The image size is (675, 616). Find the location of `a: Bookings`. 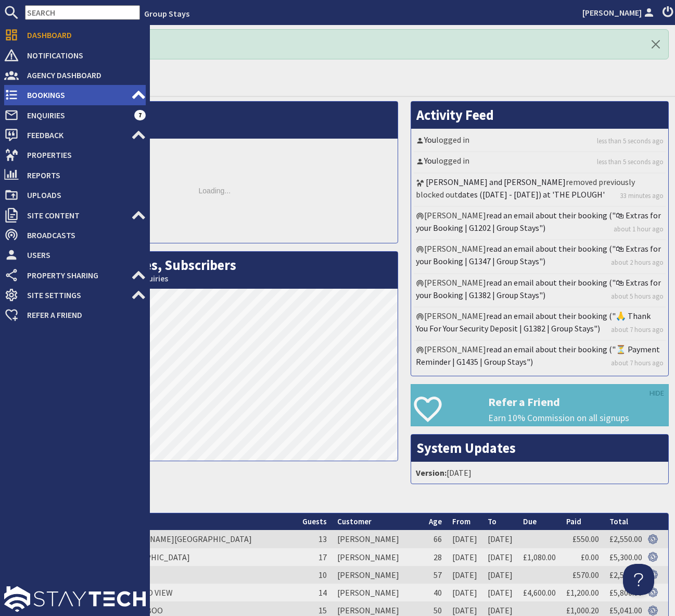

a: Bookings is located at coordinates (75, 95).